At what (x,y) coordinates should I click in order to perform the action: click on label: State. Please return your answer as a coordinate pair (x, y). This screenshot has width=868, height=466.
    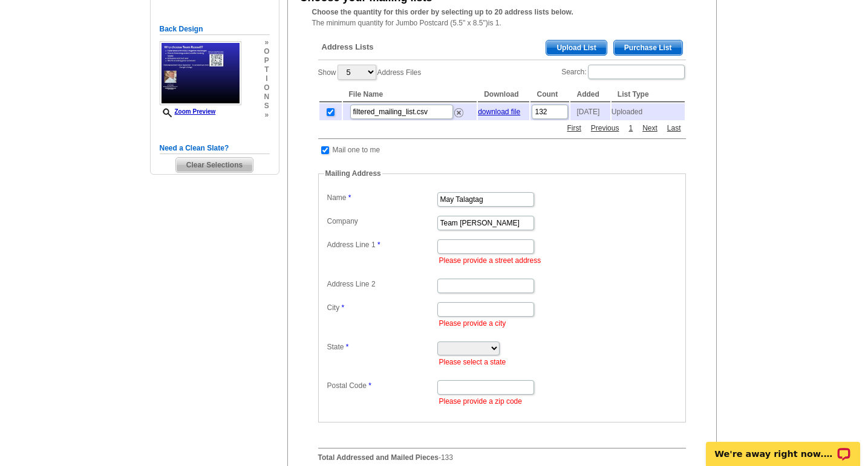
    Looking at the image, I should click on (382, 347).